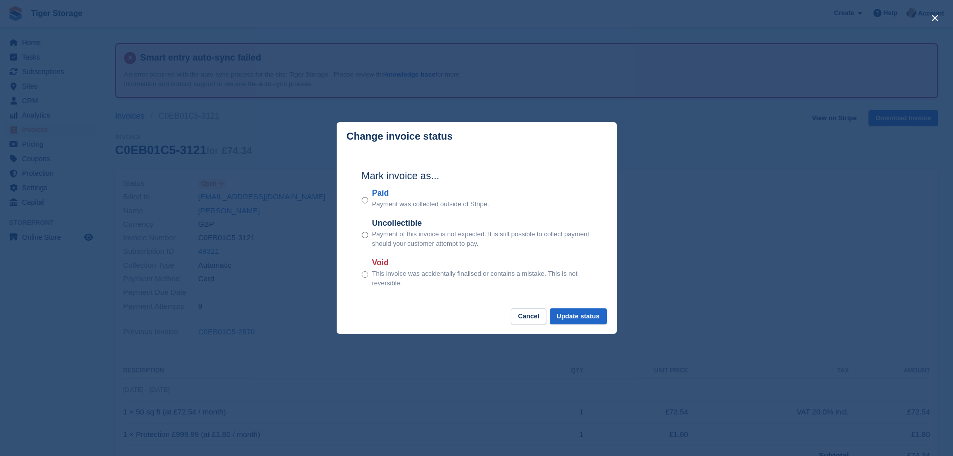  Describe the element at coordinates (477, 176) in the screenshot. I see `h2: Mark invoice as...` at that location.